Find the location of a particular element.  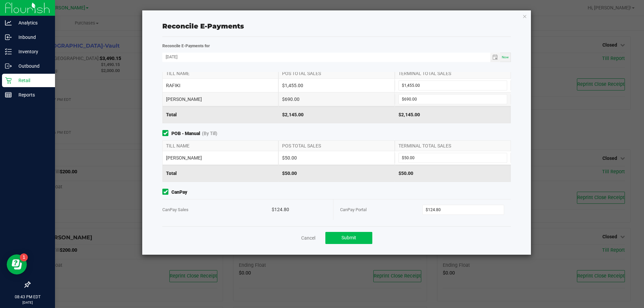

inline-svg: Retail is located at coordinates (9, 80).